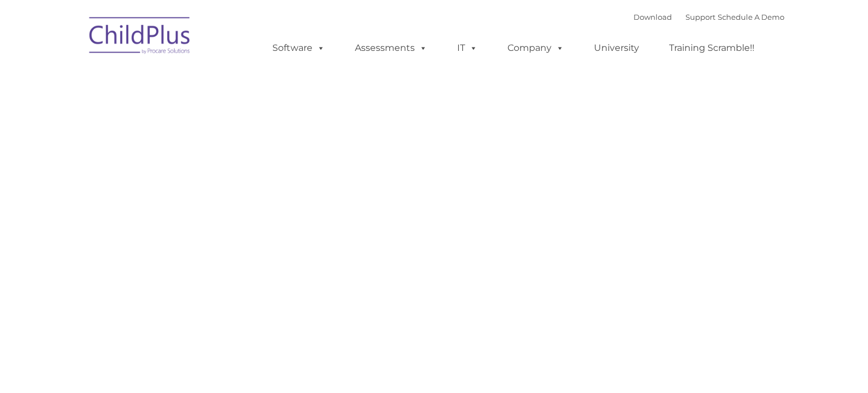 This screenshot has width=868, height=393. I want to click on a: Download, so click(653, 17).